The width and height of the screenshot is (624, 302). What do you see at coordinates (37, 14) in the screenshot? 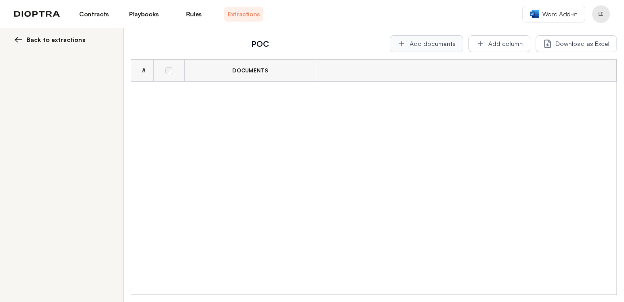
I see `img: logo` at bounding box center [37, 14].